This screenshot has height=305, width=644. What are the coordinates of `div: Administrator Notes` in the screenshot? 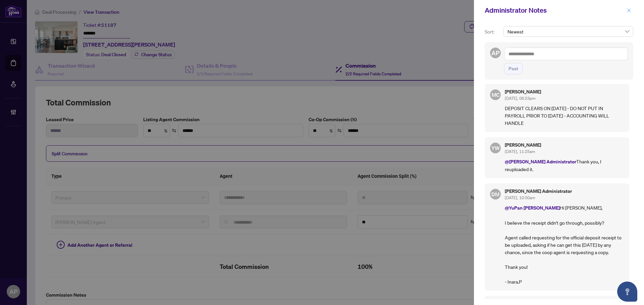 It's located at (554, 10).